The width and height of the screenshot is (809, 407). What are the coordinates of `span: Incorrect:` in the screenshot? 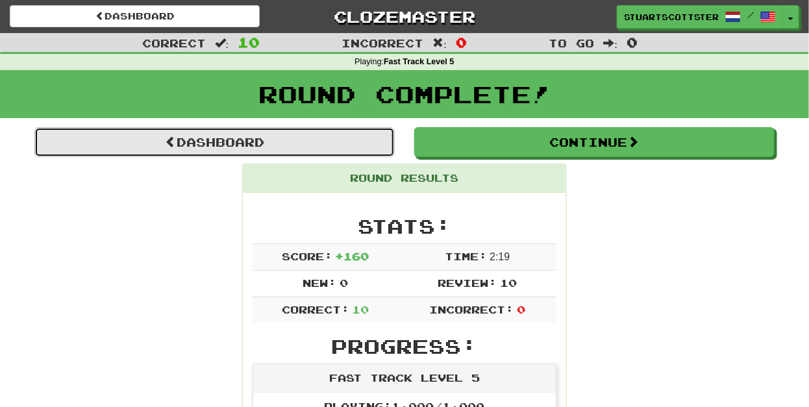 It's located at (472, 309).